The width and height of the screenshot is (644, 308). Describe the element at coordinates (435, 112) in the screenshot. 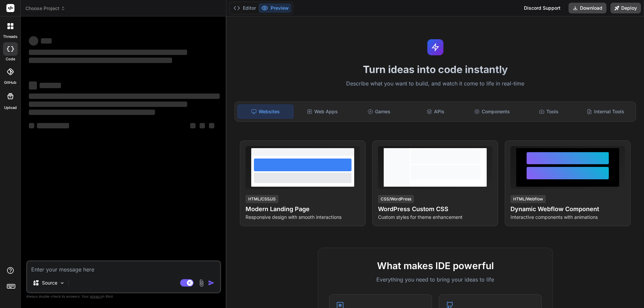

I see `div: APIs` at that location.